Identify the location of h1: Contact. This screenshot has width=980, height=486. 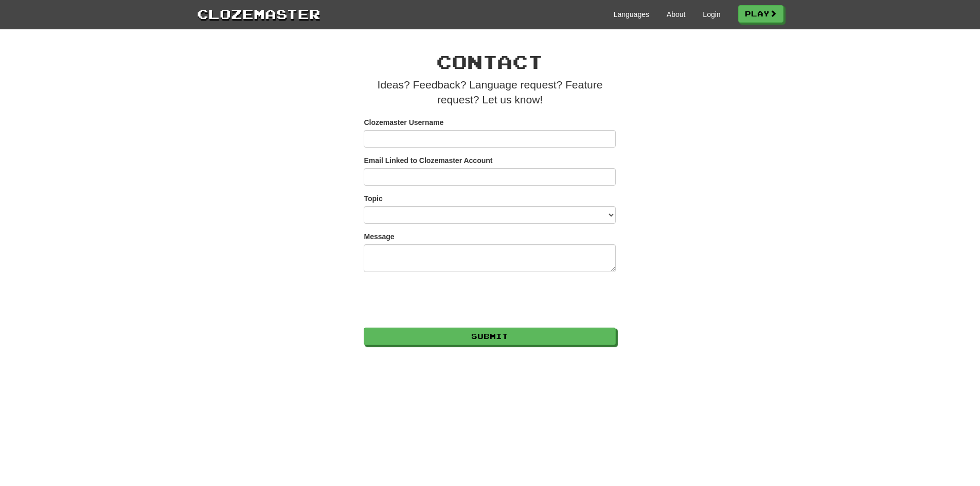
(490, 62).